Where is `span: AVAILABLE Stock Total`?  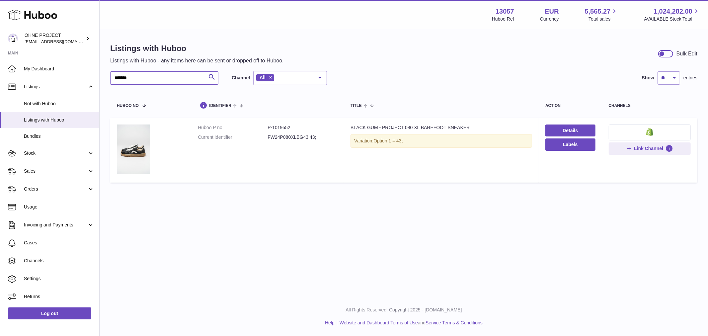
span: AVAILABLE Stock Total is located at coordinates (671, 19).